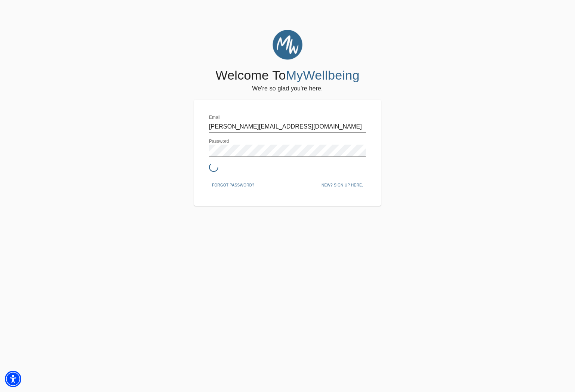 The image size is (575, 392). What do you see at coordinates (215, 118) in the screenshot?
I see `label: Email` at bounding box center [215, 118].